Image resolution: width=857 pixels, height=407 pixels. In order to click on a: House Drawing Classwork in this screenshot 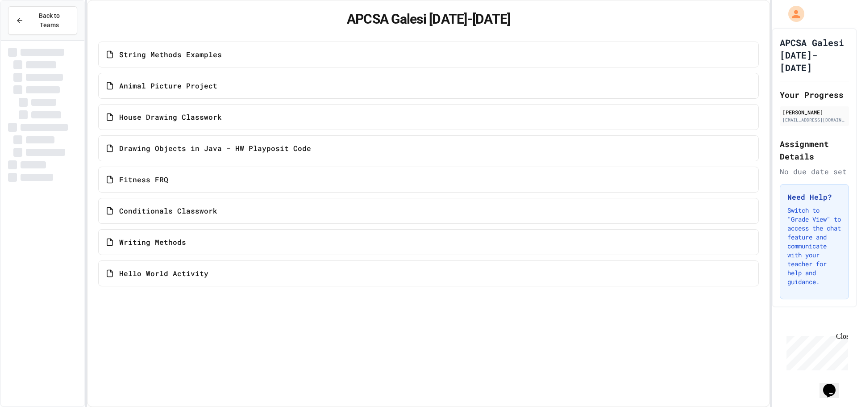, I will do `click(429, 117)`.